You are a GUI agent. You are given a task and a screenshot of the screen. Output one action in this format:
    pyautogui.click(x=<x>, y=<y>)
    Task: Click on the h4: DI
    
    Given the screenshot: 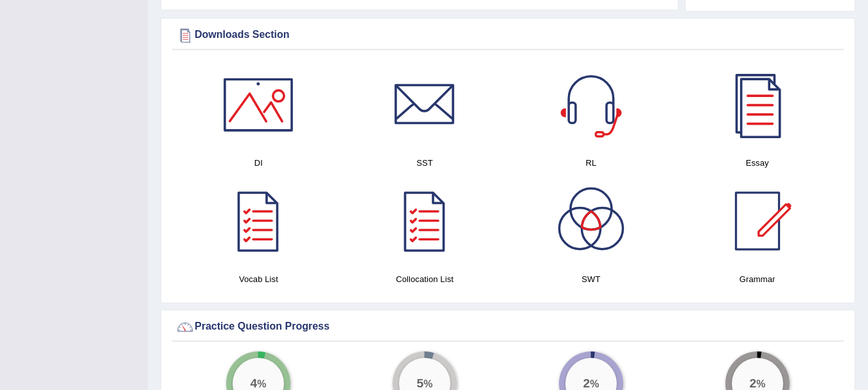 What is the action you would take?
    pyautogui.click(x=258, y=163)
    